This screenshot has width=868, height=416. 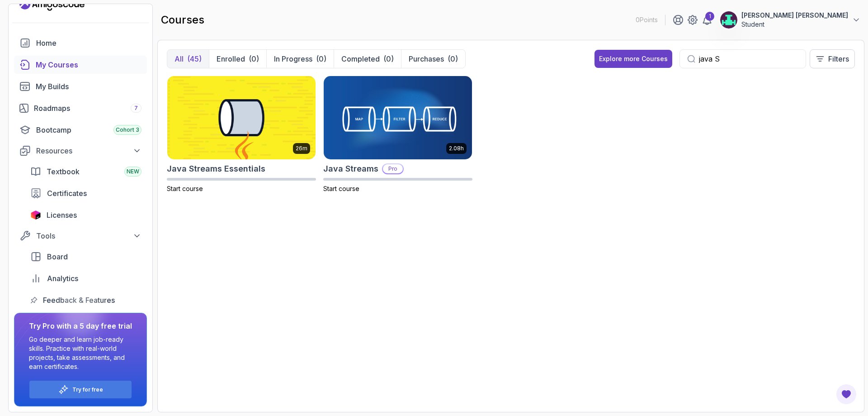 I want to click on span: 7, so click(x=136, y=108).